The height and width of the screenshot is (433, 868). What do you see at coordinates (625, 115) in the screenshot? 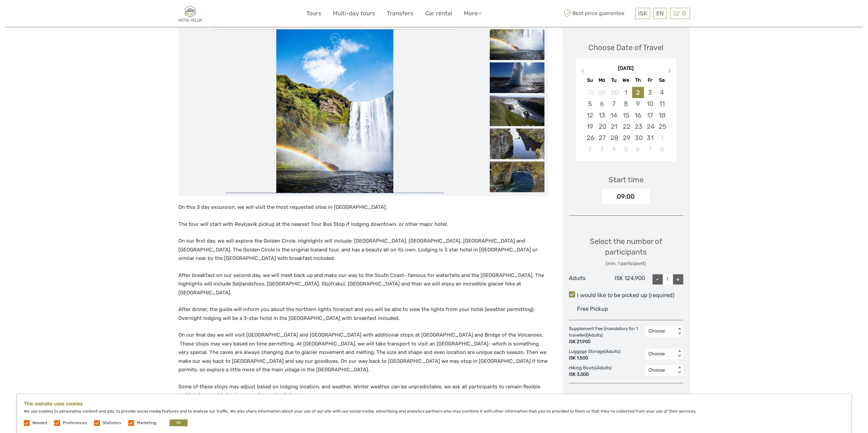
I see `div: Choose Wednesday, October 15th, 2025` at bounding box center [625, 115].